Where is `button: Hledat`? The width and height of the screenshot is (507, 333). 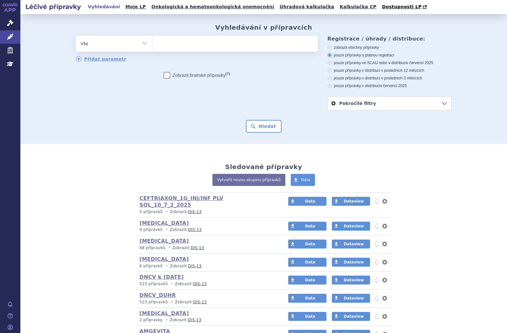 button: Hledat is located at coordinates (264, 126).